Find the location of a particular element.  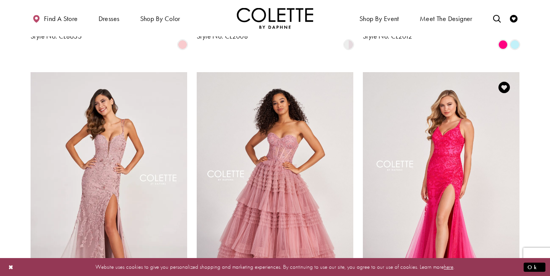

i: Light Blue is located at coordinates (515, 45).